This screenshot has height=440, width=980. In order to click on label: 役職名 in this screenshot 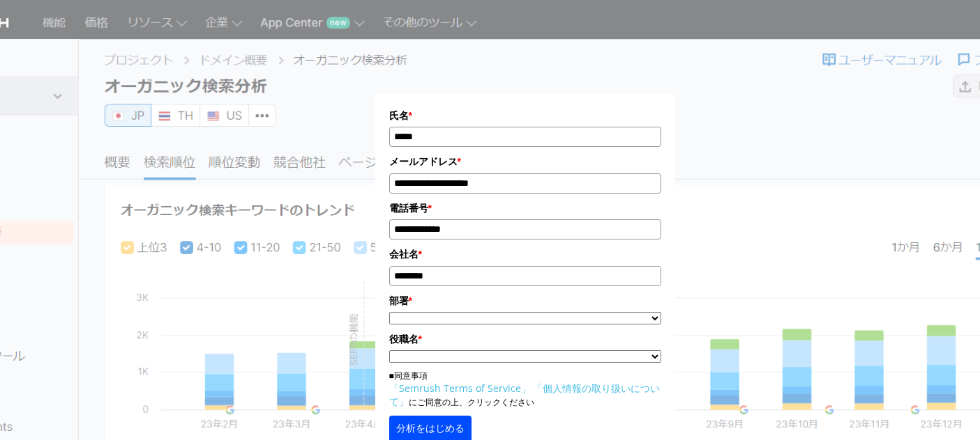, I will do `click(525, 339)`.